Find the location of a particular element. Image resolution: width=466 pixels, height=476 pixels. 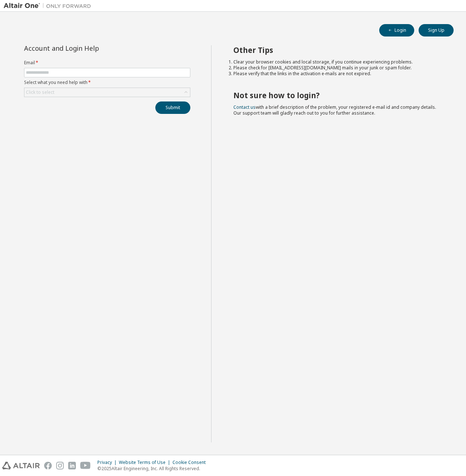

label: Email is located at coordinates (107, 63).